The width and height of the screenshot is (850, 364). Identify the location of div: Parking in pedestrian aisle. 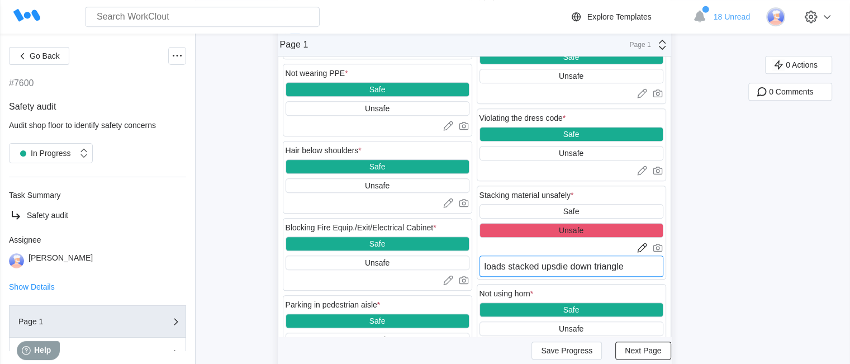
(333, 305).